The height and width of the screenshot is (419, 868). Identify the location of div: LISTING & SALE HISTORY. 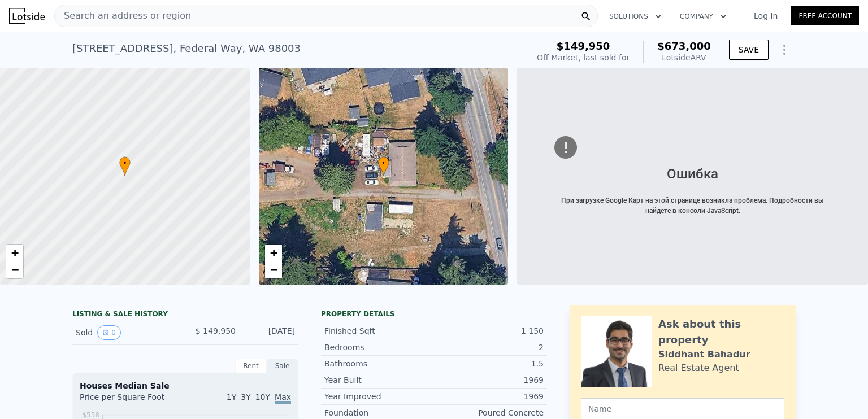
(185, 315).